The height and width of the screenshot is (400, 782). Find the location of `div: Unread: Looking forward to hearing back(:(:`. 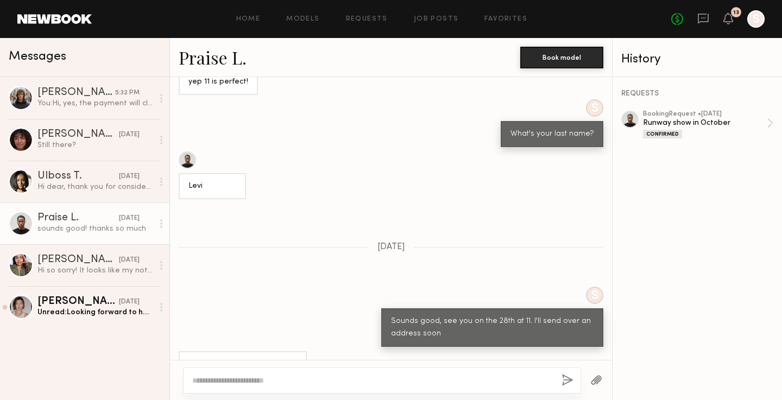

div: Unread: Looking forward to hearing back(:(: is located at coordinates (95, 312).